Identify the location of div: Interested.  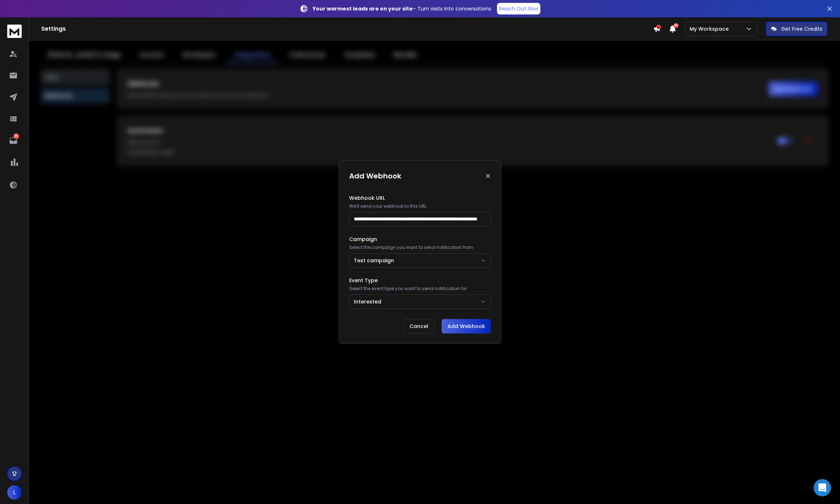
(368, 302).